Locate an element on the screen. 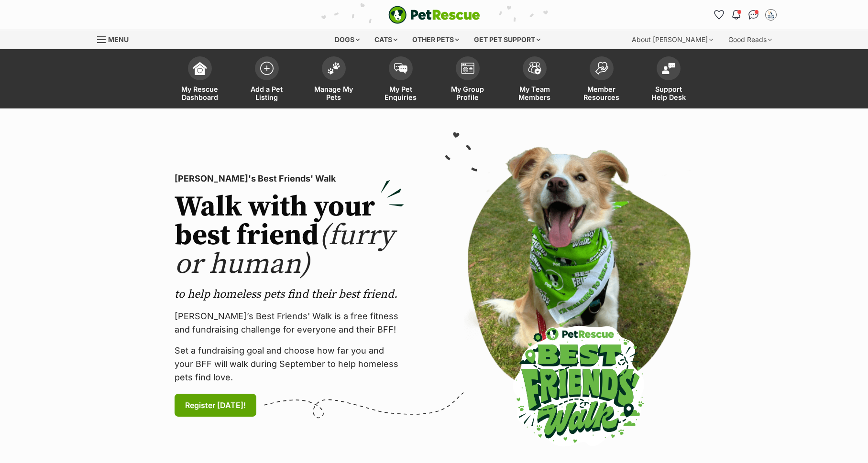  span: Add a Pet Listing is located at coordinates (267, 93).